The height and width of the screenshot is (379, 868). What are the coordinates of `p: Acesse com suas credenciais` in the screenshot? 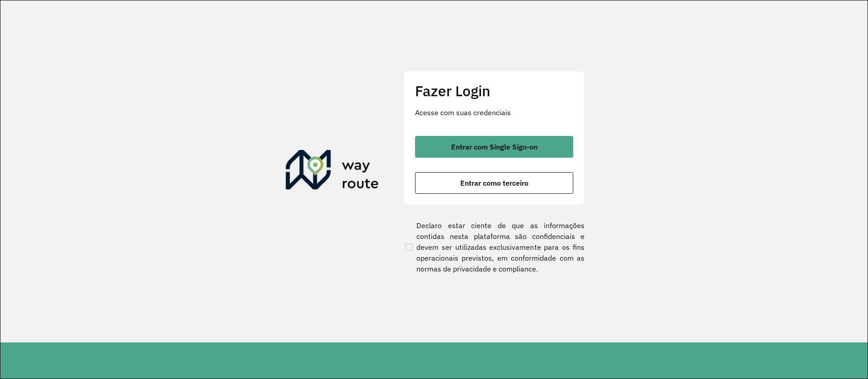 It's located at (494, 113).